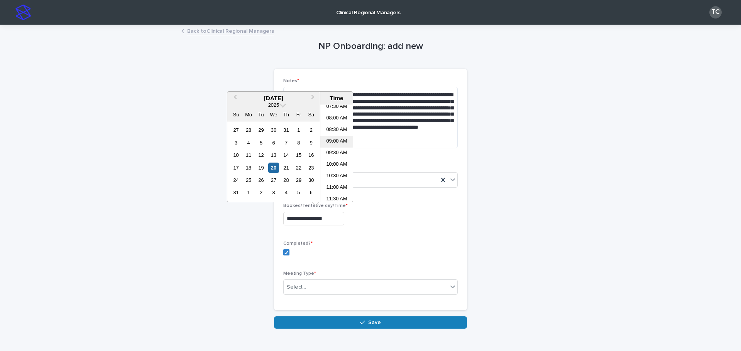 The image size is (741, 351). I want to click on div: Choose Saturday, August 2nd, 2025, so click(311, 130).